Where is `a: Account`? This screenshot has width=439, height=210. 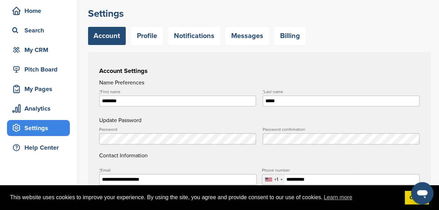
a: Account is located at coordinates (107, 36).